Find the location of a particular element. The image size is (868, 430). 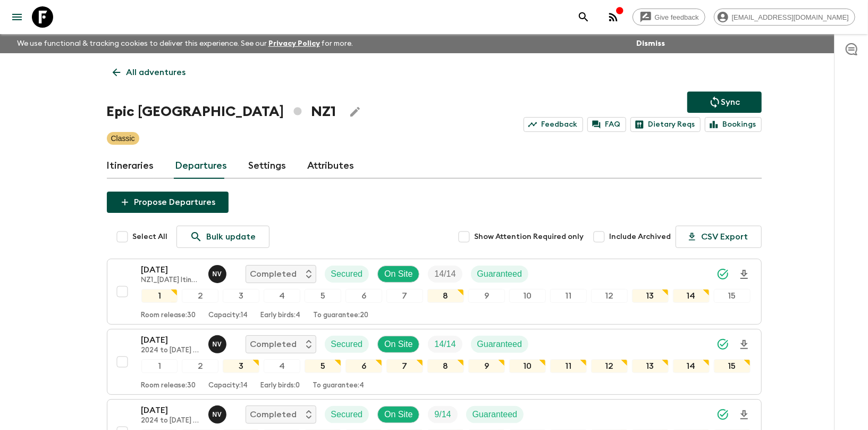

button: Dismiss is located at coordinates (651, 43).